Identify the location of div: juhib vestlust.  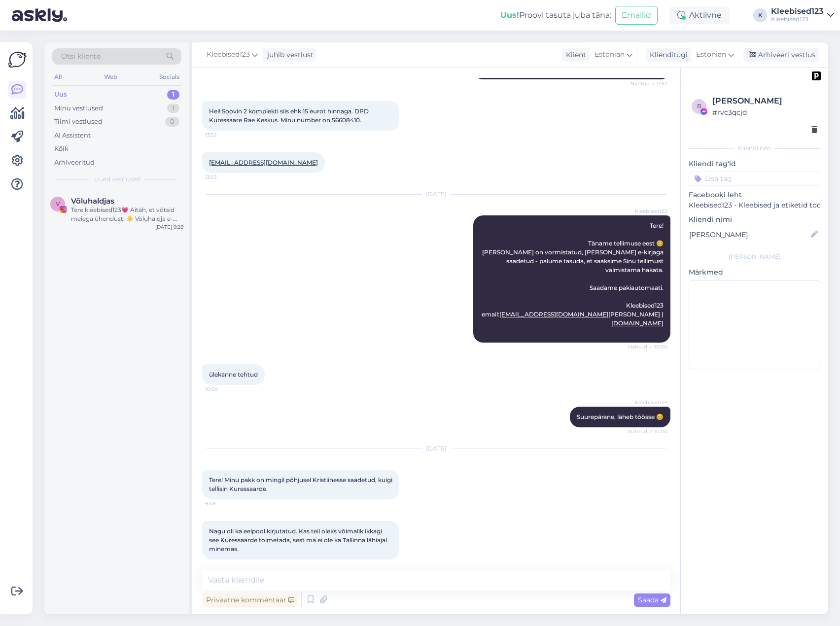
(288, 55).